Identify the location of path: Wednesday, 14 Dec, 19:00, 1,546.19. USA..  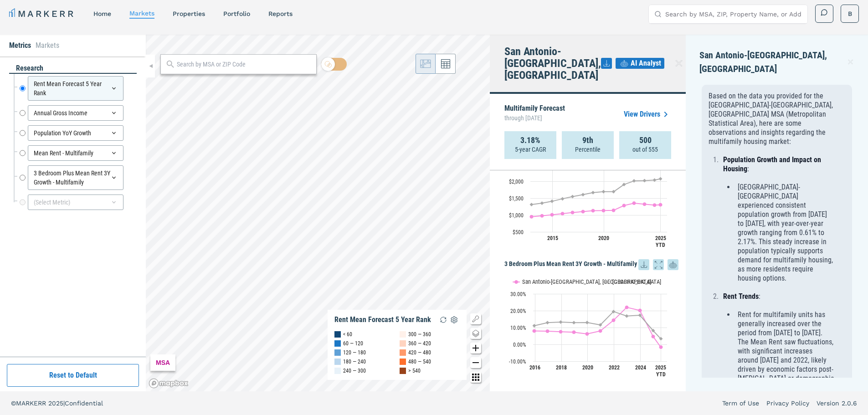
(572, 196).